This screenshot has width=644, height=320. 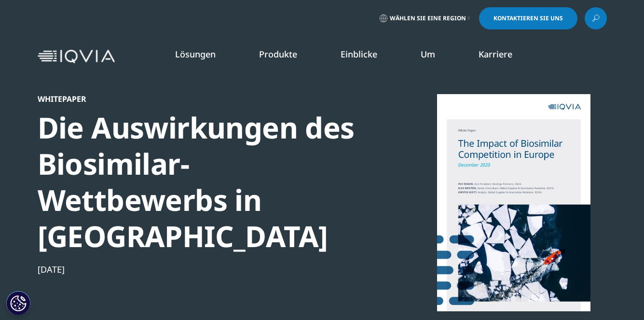 What do you see at coordinates (195, 54) in the screenshot?
I see `a: Lösungen` at bounding box center [195, 54].